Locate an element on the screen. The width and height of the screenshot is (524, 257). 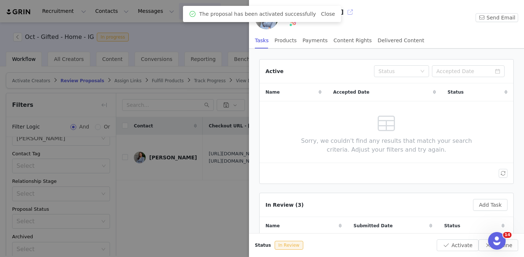
i: icon: calendar is located at coordinates (498, 71).